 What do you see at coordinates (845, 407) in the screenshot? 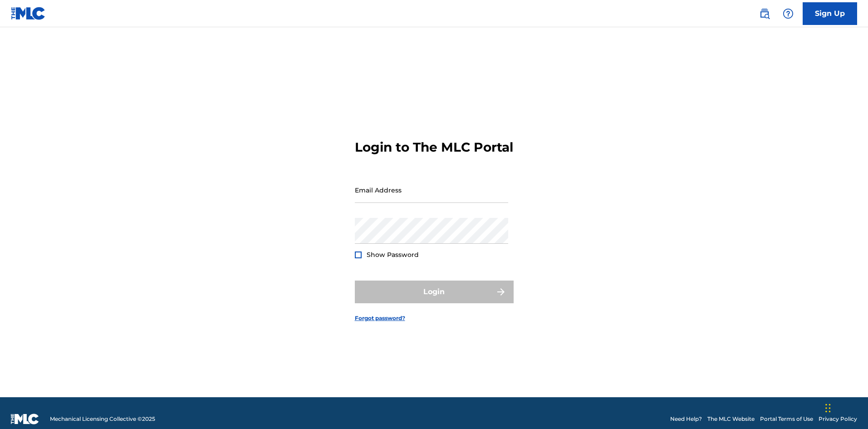
I see `div: Chat Widget` at bounding box center [845, 407].